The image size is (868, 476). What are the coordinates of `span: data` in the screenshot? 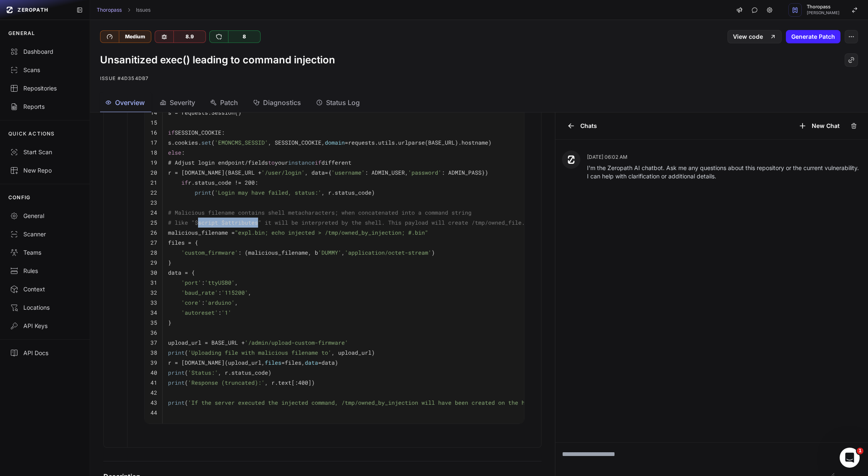 It's located at (311, 362).